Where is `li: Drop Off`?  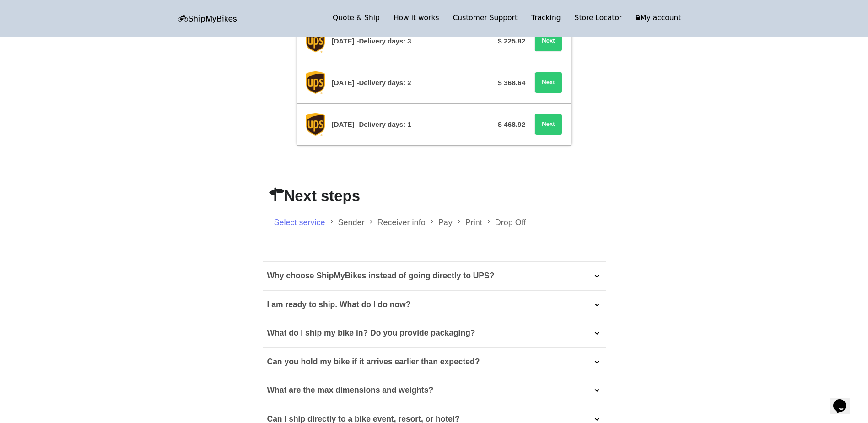
li: Drop Off is located at coordinates (511, 222).